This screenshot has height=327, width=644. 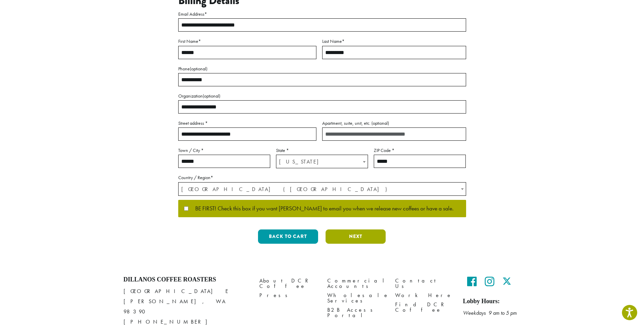 What do you see at coordinates (322, 14) in the screenshot?
I see `label: Email Address` at bounding box center [322, 14].